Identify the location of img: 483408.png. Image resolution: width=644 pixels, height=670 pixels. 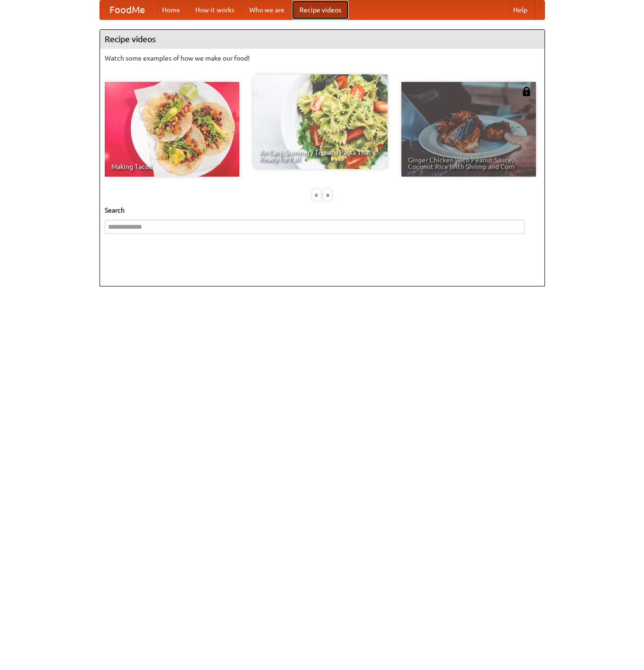
(527, 92).